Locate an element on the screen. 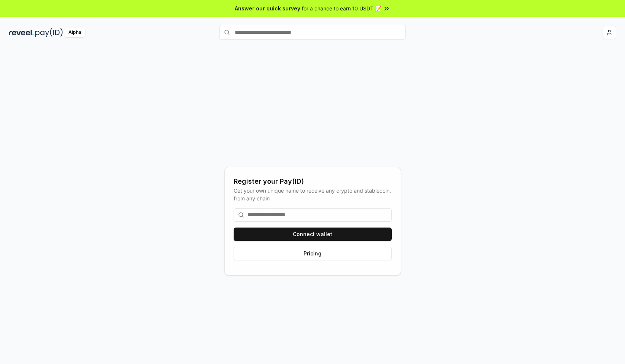  img: pay_id is located at coordinates (49, 32).